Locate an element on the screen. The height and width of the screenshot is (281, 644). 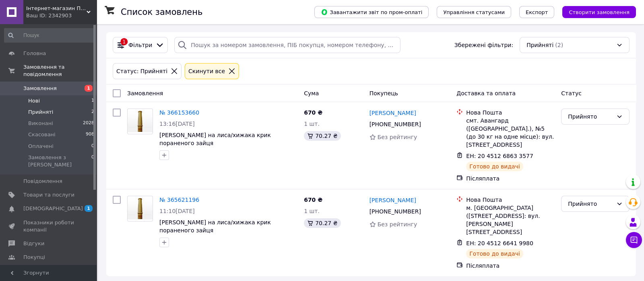
a: Створити замовлення is located at coordinates (595, 12).